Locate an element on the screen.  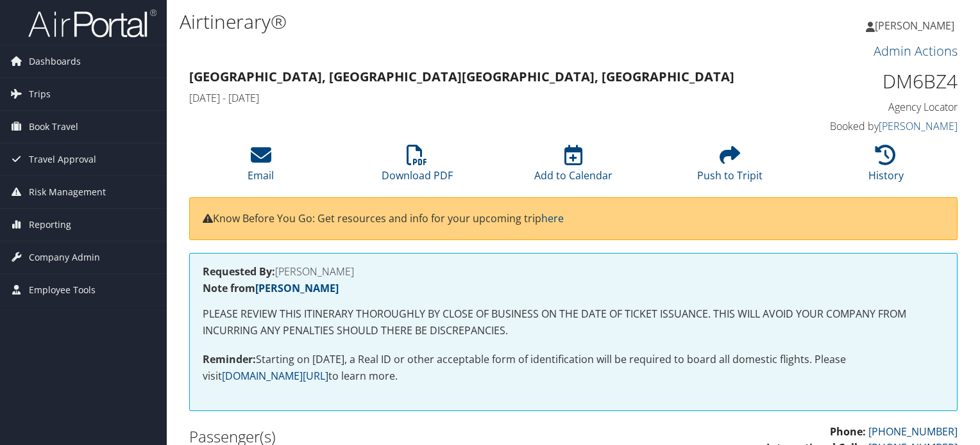
span: Company Admin is located at coordinates (64, 258).